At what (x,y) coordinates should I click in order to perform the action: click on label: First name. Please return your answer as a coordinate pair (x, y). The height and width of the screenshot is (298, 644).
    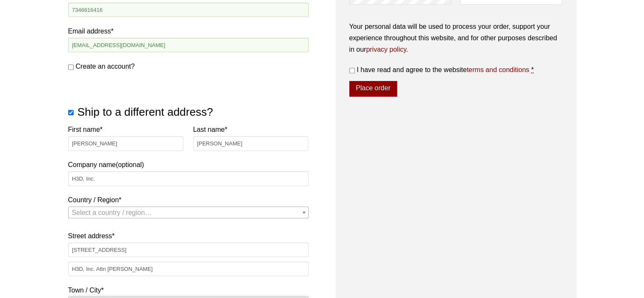
    Looking at the image, I should click on (126, 129).